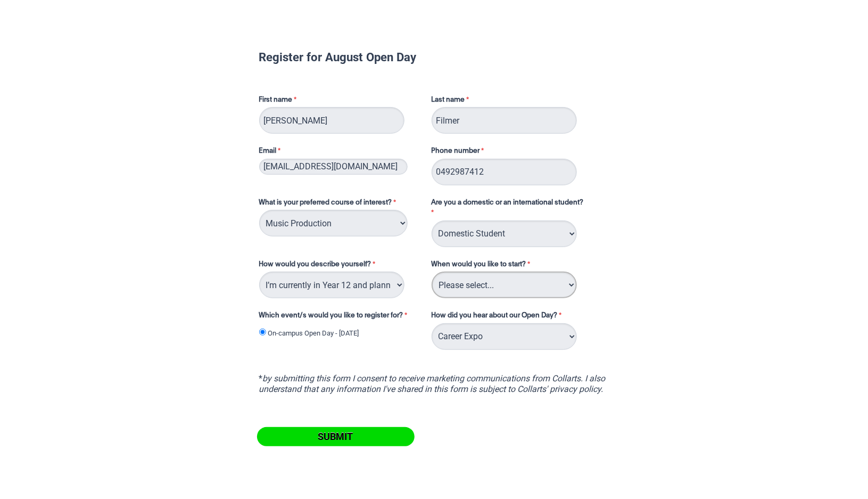 The image size is (868, 499). I want to click on input: Last name, so click(504, 121).